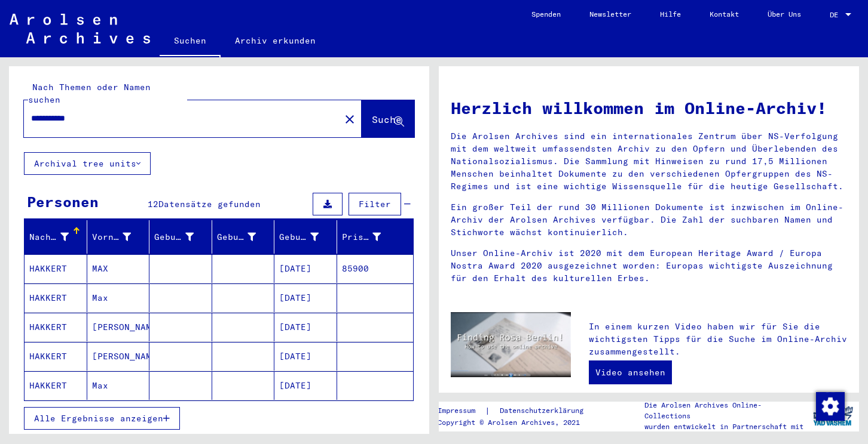 This screenshot has height=444, width=868. I want to click on mat-header-cell: Geburt‏, so click(243, 237).